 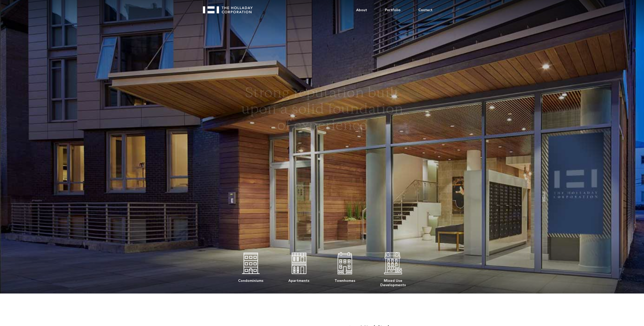 What do you see at coordinates (393, 281) in the screenshot?
I see `div: Mixed Use Developments` at bounding box center [393, 281].